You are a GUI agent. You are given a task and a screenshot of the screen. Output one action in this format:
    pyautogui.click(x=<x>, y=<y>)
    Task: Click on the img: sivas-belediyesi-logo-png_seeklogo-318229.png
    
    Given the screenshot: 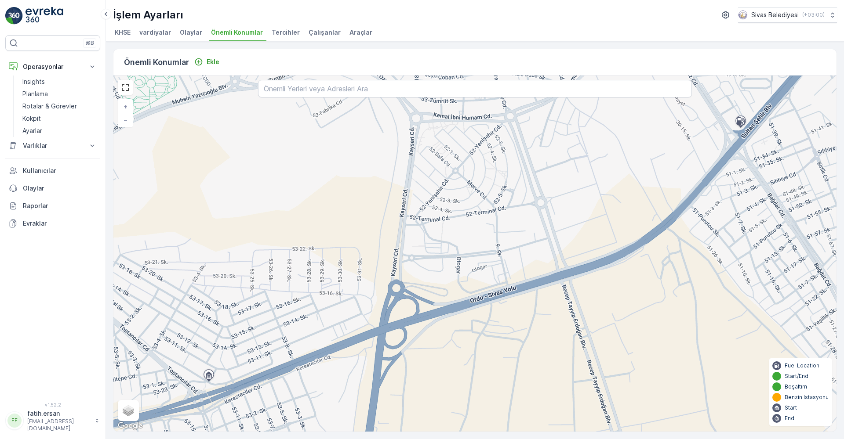 What is the action you would take?
    pyautogui.click(x=743, y=15)
    